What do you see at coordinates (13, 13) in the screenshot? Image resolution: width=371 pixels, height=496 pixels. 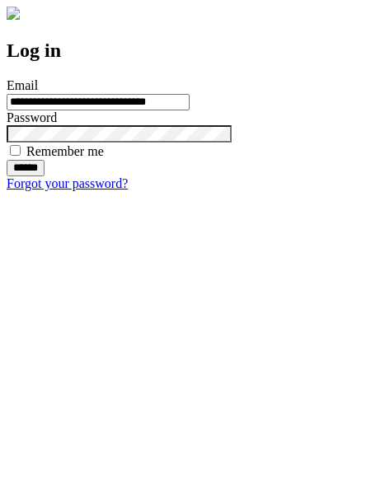 I see `img: logo-4e3dc11c47720685a147b03b5a06dd966a58ff35d612b21f08c02c0306f2b779.png` at bounding box center [13, 13].